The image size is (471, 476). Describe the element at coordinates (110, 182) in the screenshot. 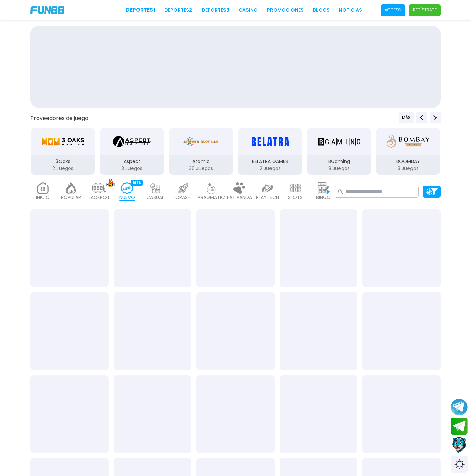

I see `img: hot` at that location.